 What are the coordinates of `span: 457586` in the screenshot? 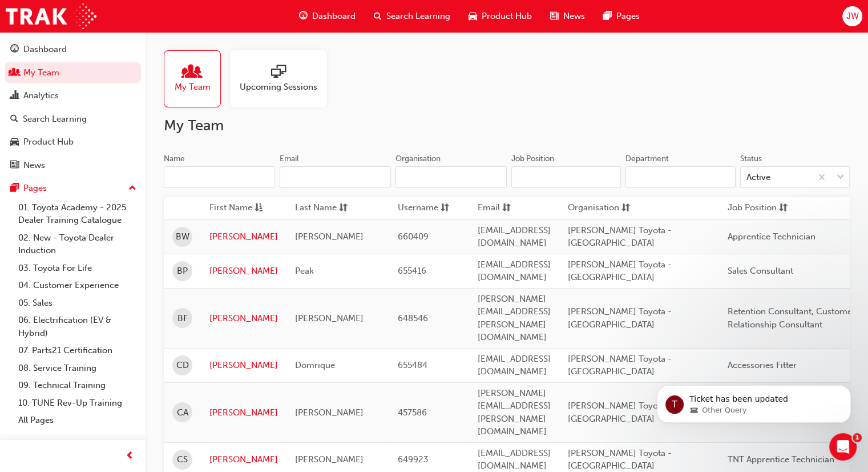 It's located at (412, 412).